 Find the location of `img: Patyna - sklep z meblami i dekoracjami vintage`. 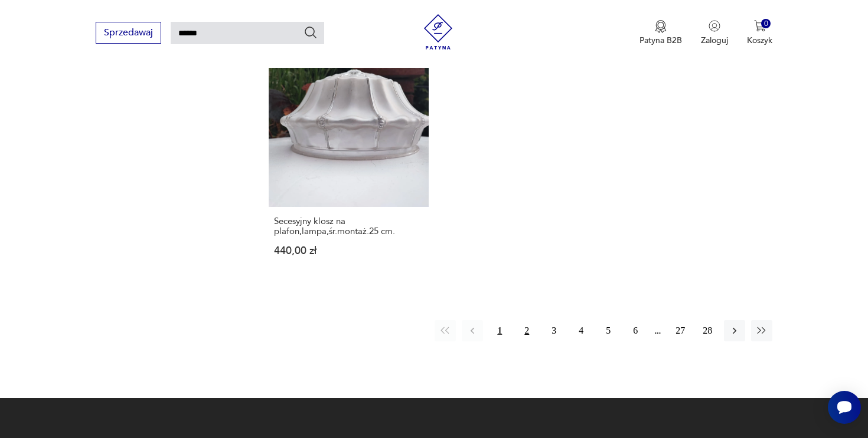

img: Patyna - sklep z meblami i dekoracjami vintage is located at coordinates (438, 32).